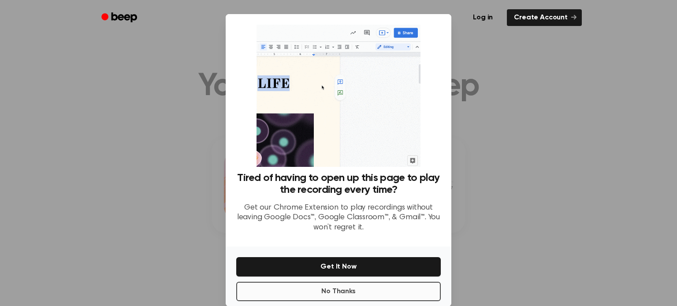 The height and width of the screenshot is (306, 677). What do you see at coordinates (338, 218) in the screenshot?
I see `p: Get our Chrome Extension to play recordings without leaving Google Docs™, Google Classroom™, & Gm...` at bounding box center [338, 218].